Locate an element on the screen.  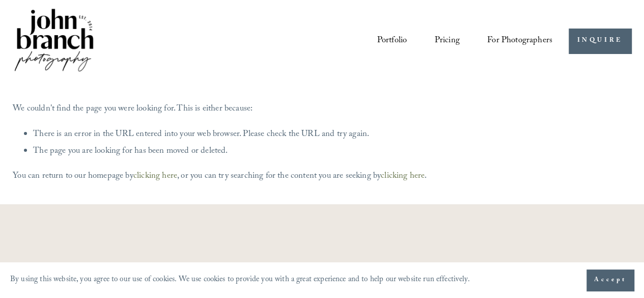
li: There is an error in the URL entered into your web browser. Please check the URL and try again. is located at coordinates (332, 134).